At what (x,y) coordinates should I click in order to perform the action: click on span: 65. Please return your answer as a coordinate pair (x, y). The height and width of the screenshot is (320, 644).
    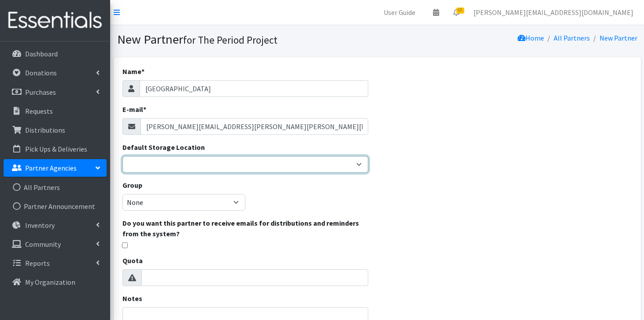
    Looking at the image, I should click on (461, 10).